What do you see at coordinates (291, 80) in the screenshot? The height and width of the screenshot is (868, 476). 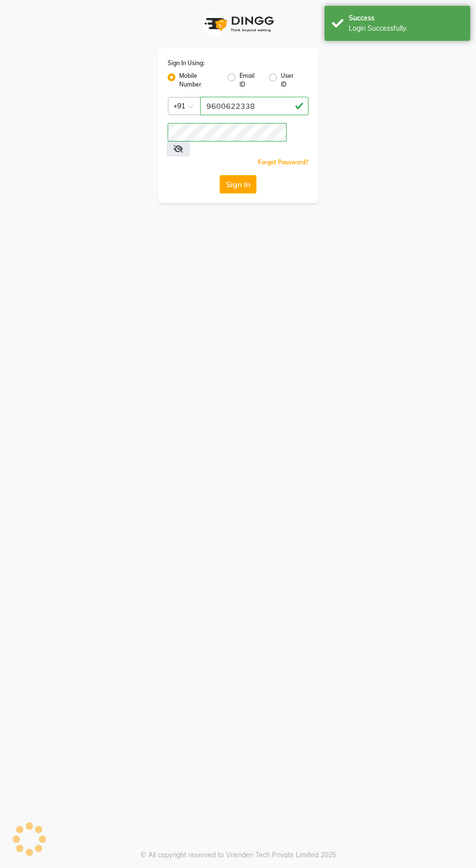 I see `label: User ID` at bounding box center [291, 80].